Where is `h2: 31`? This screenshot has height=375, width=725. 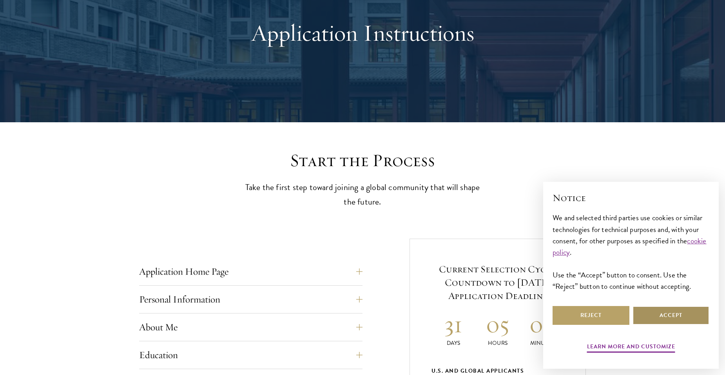
h2: 31 is located at coordinates (454, 324).